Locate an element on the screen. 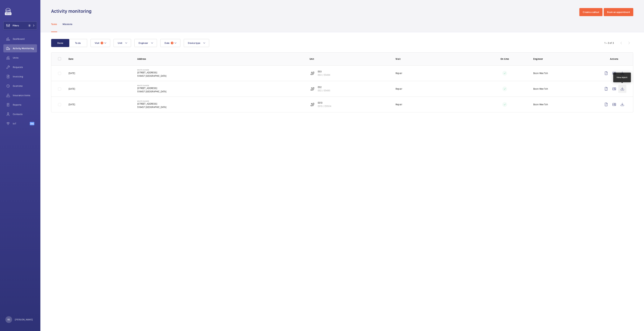  span: 2 is located at coordinates (29, 26).